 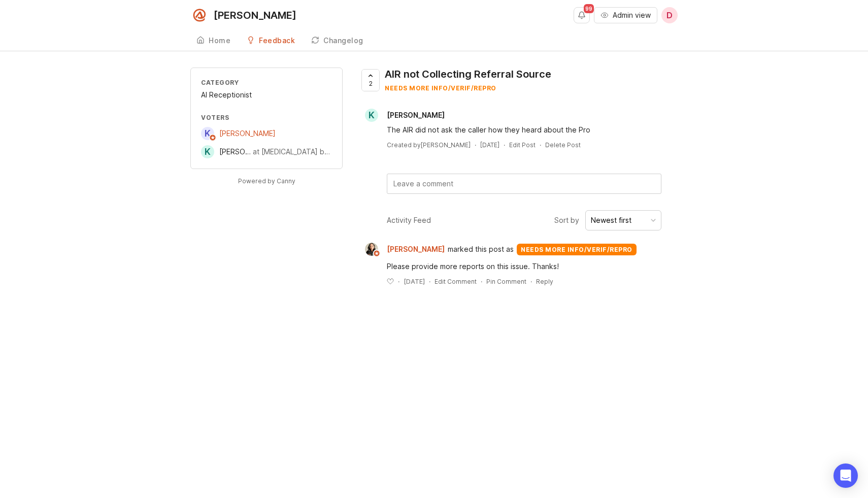 I want to click on div: Voters, so click(x=266, y=117).